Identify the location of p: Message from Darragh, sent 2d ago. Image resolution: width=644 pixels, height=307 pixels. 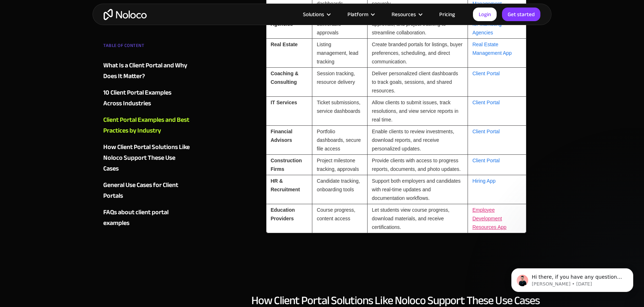
(78, 31).